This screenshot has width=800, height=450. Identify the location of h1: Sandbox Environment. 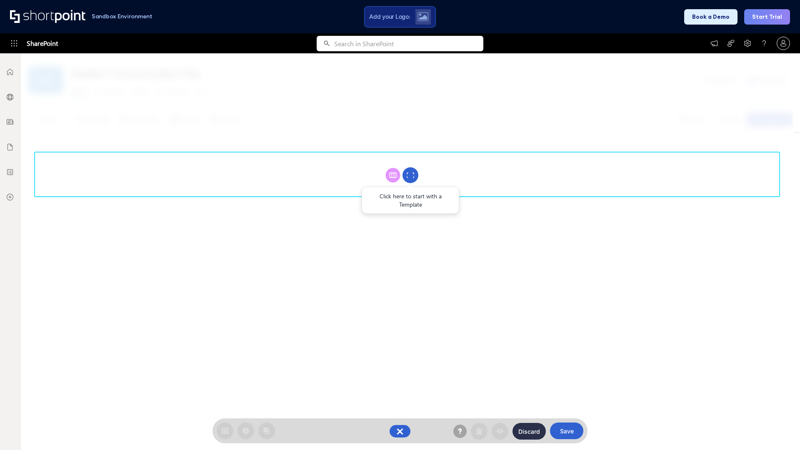
(122, 16).